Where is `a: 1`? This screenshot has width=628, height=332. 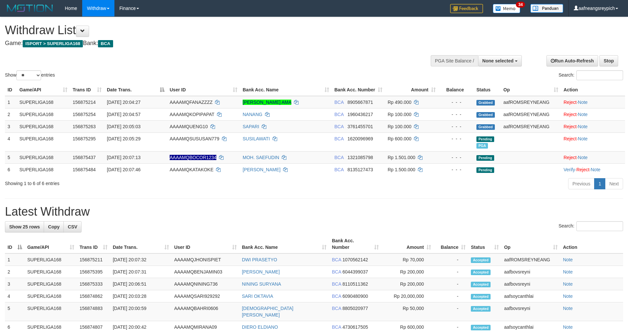
a: 1 is located at coordinates (600, 184).